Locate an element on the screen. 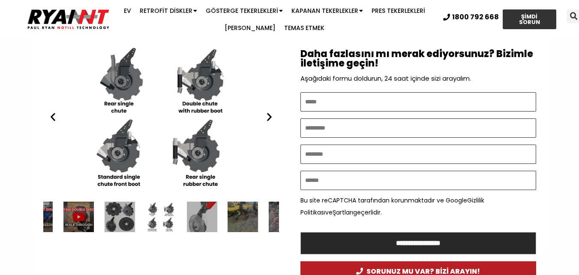  div: 8 / 34 is located at coordinates (243, 216).